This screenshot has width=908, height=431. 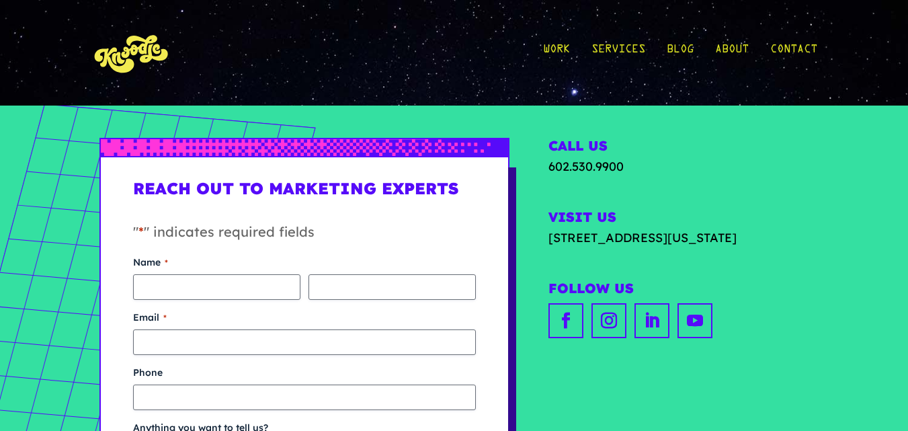 What do you see at coordinates (304, 372) in the screenshot?
I see `label: Phone` at bounding box center [304, 372].